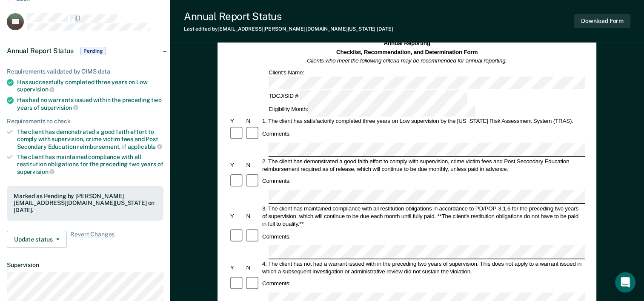 This screenshot has width=644, height=301. I want to click on div: Requirements to check, so click(85, 121).